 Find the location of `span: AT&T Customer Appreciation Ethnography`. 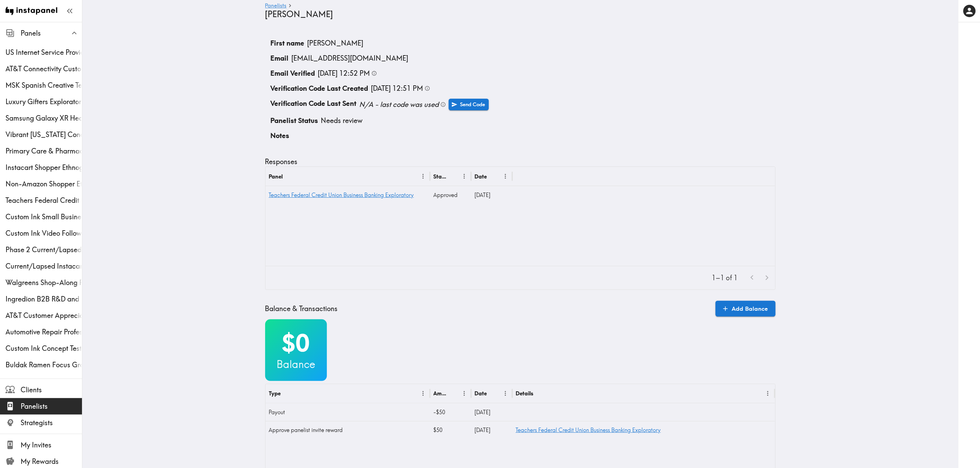

span: AT&T Customer Appreciation Ethnography is located at coordinates (44, 316).